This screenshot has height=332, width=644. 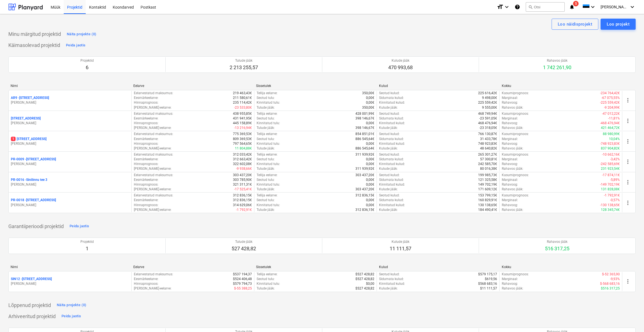 I want to click on button: Loo näidisprojekt, so click(x=575, y=24).